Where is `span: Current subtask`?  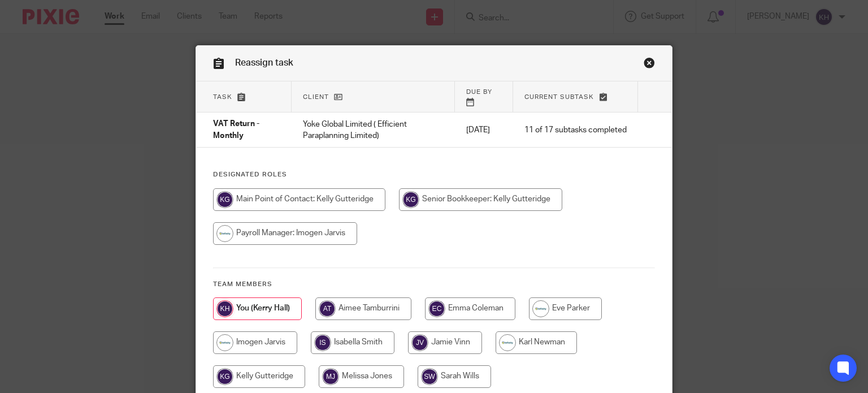
span: Current subtask is located at coordinates (559, 96).